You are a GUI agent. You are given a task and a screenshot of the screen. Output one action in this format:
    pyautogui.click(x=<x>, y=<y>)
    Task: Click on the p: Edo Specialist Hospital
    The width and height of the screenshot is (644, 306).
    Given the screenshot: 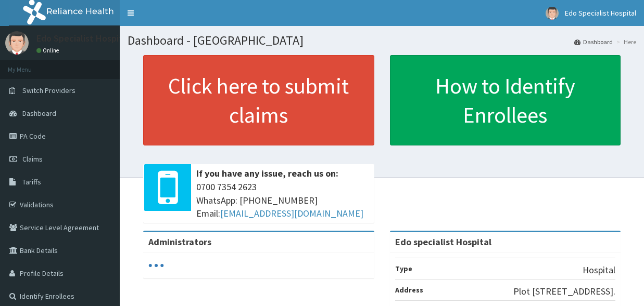 What is the action you would take?
    pyautogui.click(x=83, y=38)
    